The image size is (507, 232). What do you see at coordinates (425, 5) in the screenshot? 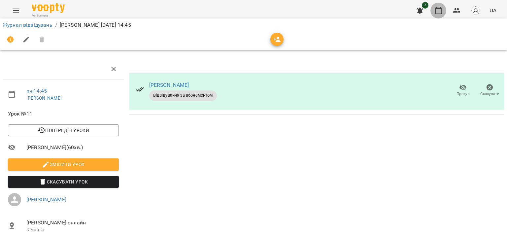
I see `span: 3` at bounding box center [425, 5].